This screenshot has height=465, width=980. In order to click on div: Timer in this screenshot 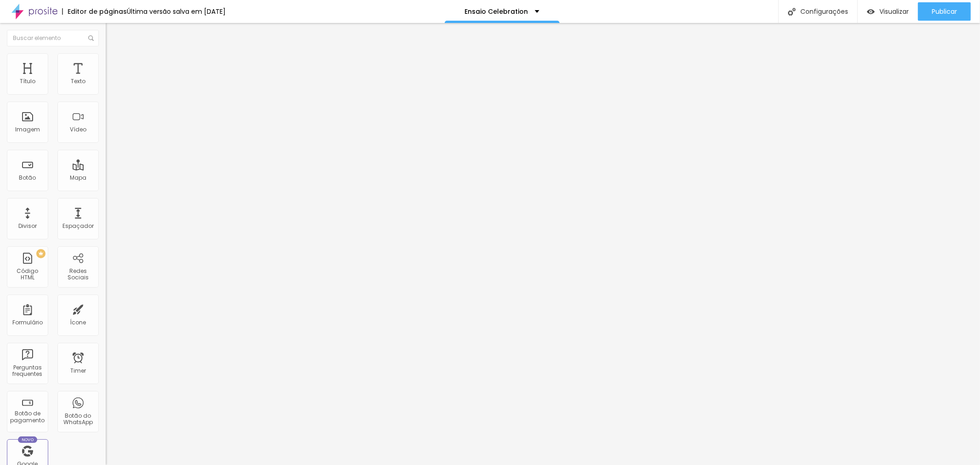, I will do `click(78, 371)`.